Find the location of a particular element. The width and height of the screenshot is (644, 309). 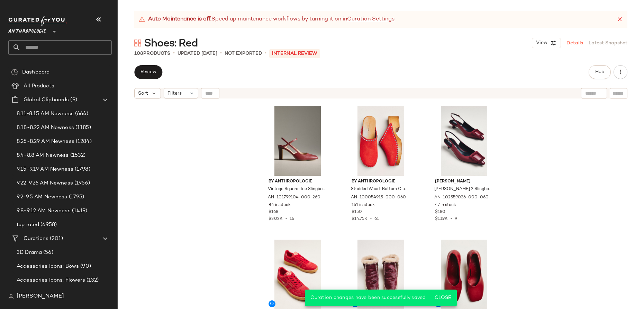

span: Curation changes have been successfully saved is located at coordinates (368, 297).